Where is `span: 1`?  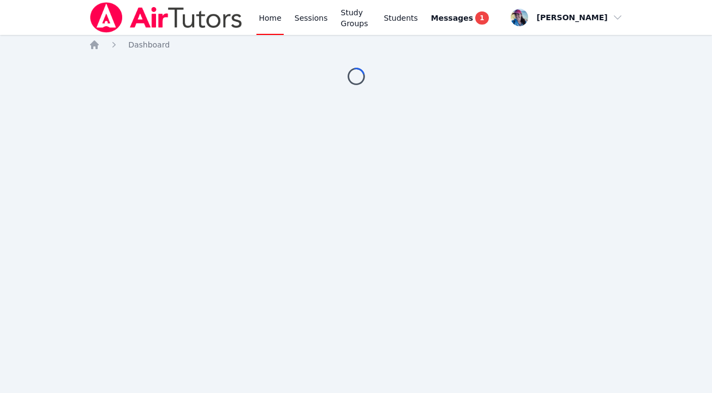
span: 1 is located at coordinates (482, 18).